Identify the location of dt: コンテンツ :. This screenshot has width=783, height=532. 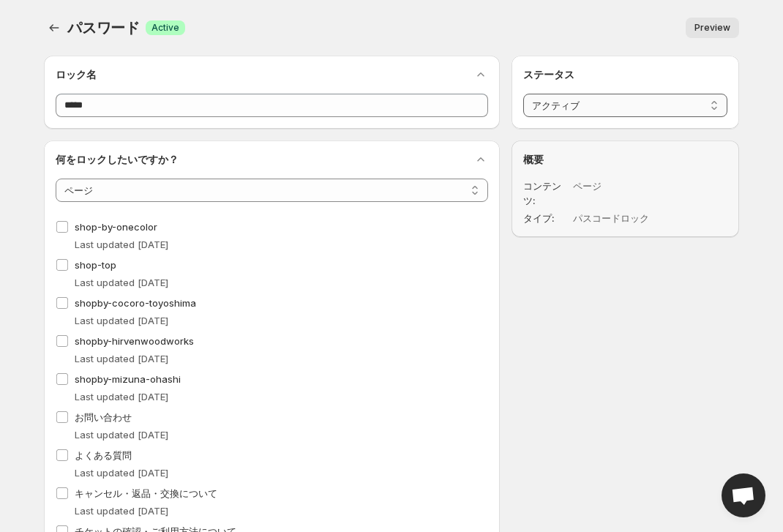
(547, 194).